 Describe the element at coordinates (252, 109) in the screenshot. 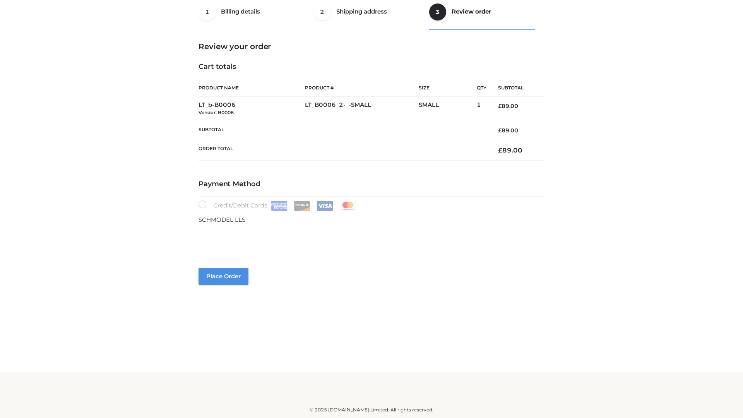

I see `td: LT_b-B0006` at that location.